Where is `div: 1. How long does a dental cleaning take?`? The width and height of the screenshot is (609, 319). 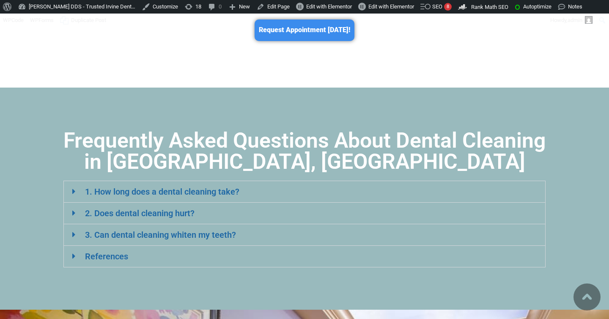
div: 1. How long does a dental cleaning take? is located at coordinates (305, 192).